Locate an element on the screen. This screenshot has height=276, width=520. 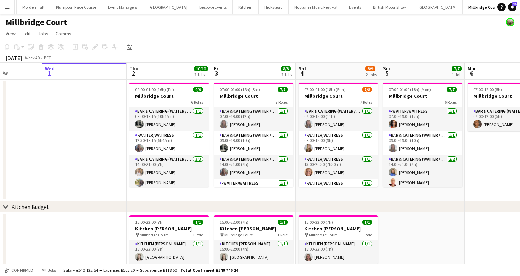
span: 07:00-01:00 (18h) (Mon) is located at coordinates (409, 89).